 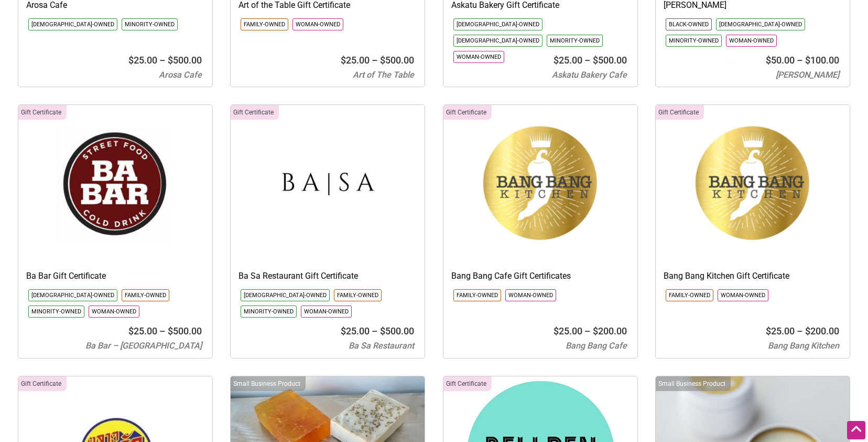 What do you see at coordinates (328, 276) in the screenshot?
I see `h3: Ba Sa Restaurant Gift Certificate` at bounding box center [328, 276].